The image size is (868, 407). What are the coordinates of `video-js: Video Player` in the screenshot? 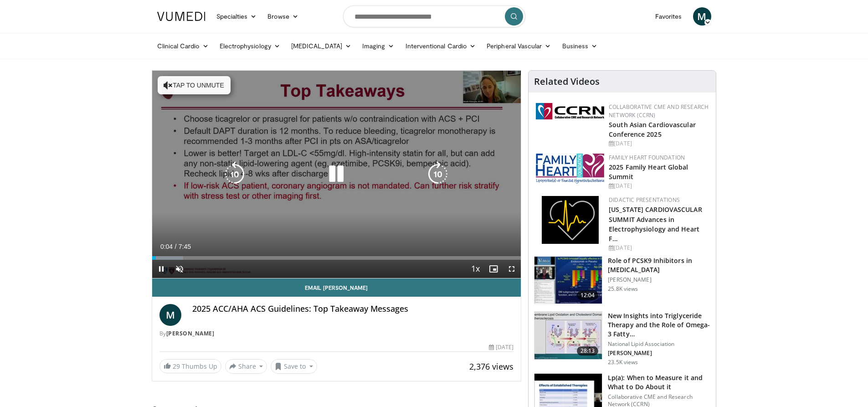 It's located at (337, 174).